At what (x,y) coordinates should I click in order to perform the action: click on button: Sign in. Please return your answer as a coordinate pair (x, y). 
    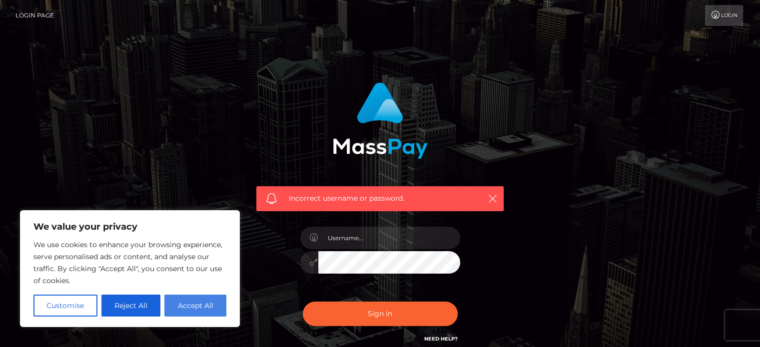
    Looking at the image, I should click on (380, 314).